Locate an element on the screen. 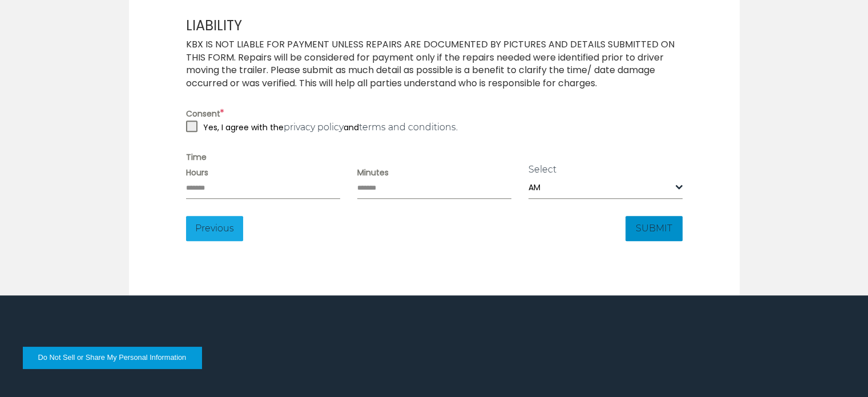  span: SUBMIT is located at coordinates (654, 228).